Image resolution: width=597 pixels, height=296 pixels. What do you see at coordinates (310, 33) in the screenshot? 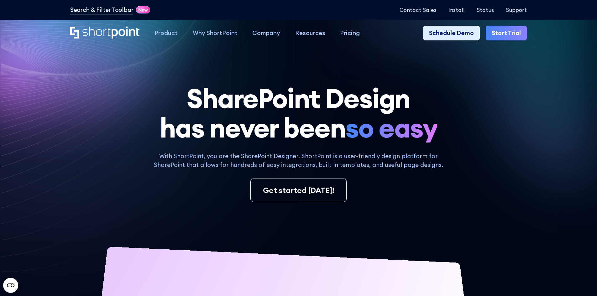
I see `a: Resources` at bounding box center [310, 33].